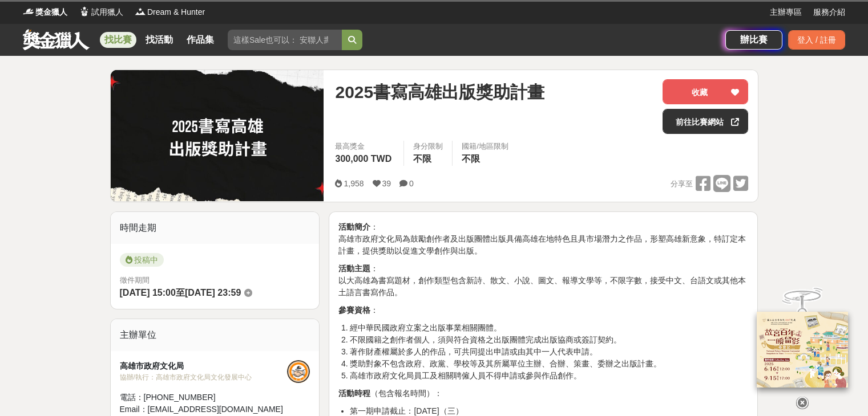 Image resolution: width=868 pixels, height=416 pixels. Describe the element at coordinates (51, 12) in the screenshot. I see `span: 獎金獵人` at that location.